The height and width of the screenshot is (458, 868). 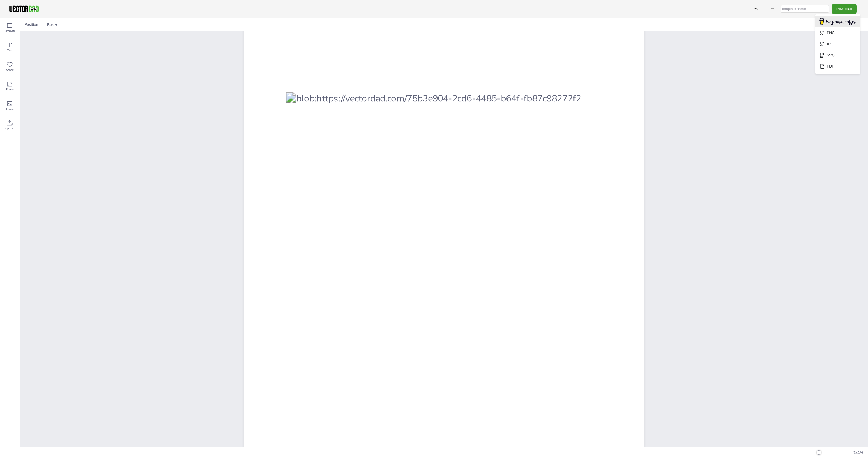 I want to click on span: Shape, so click(x=10, y=70).